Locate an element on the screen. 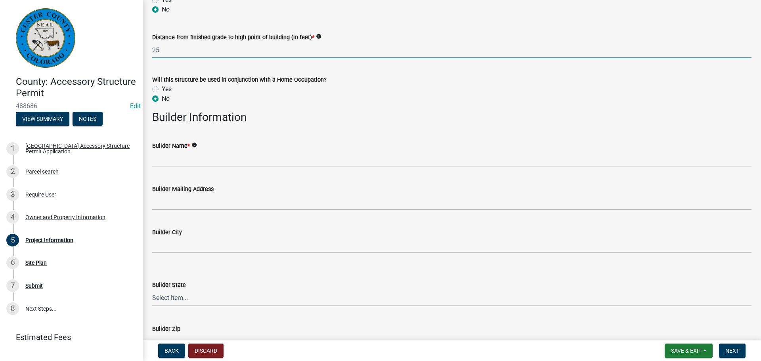 Image resolution: width=761 pixels, height=361 pixels. div: 5 is located at coordinates (13, 240).